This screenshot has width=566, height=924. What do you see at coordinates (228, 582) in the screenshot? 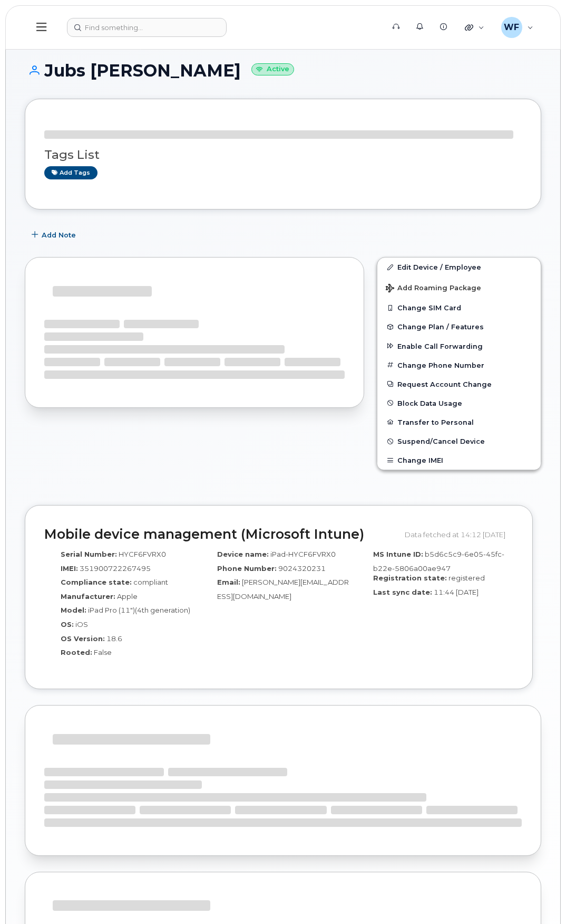
I see `label: Email:` at bounding box center [228, 582].